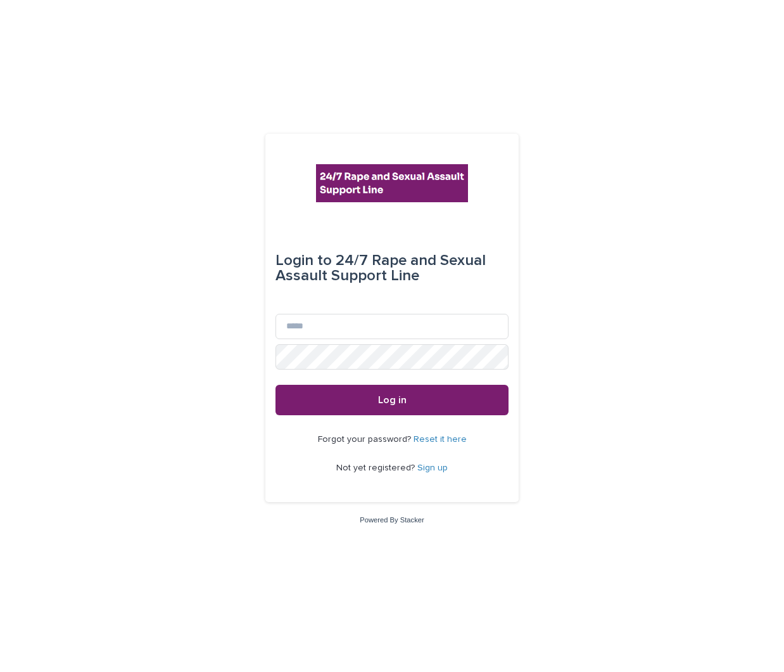  What do you see at coordinates (392, 183) in the screenshot?
I see `img: rhQMoQhaT3yELyF149Cw` at bounding box center [392, 183].